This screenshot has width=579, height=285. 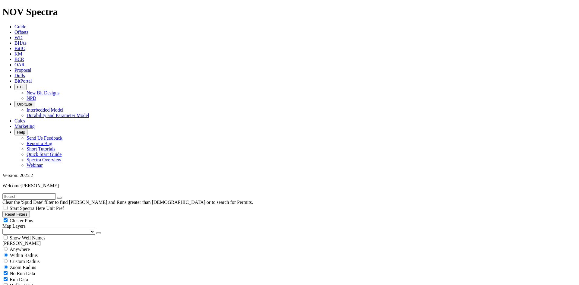 I want to click on p: Welcome, so click(x=290, y=186).